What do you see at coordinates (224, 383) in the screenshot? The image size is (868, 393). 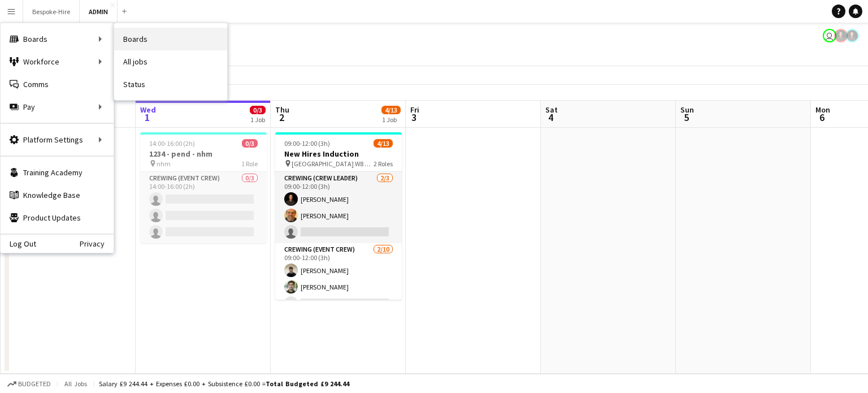 I see `div: Salary £9 244.44 + Expenses £0.00 + Subsistence £0.00 =` at bounding box center [224, 383].